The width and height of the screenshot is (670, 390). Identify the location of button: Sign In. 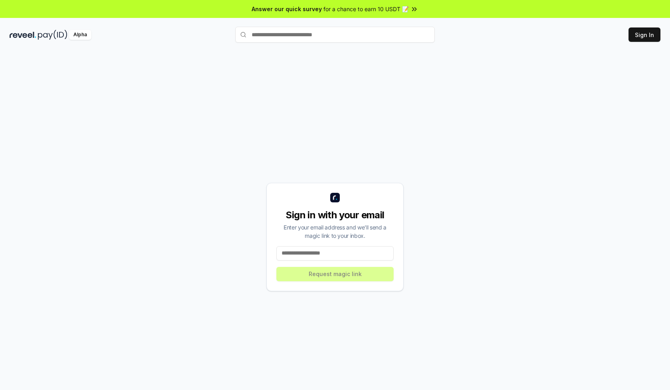
(645, 35).